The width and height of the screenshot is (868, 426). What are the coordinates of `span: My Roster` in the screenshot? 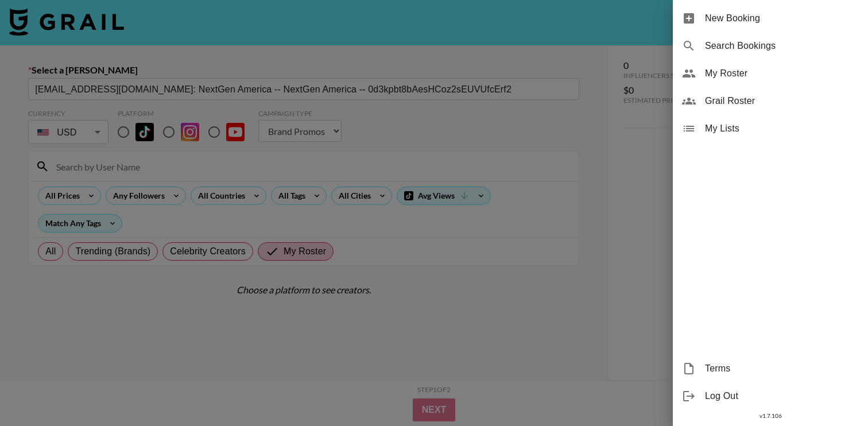 It's located at (782, 73).